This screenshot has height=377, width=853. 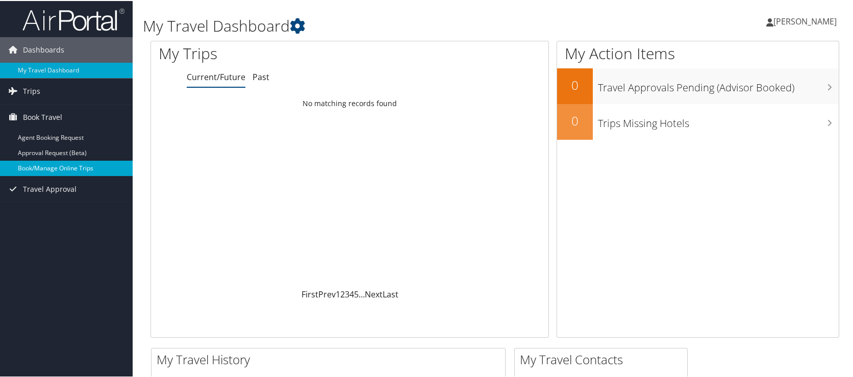 I want to click on h3: Travel Approvals Pending (Advisor Booked), so click(x=718, y=84).